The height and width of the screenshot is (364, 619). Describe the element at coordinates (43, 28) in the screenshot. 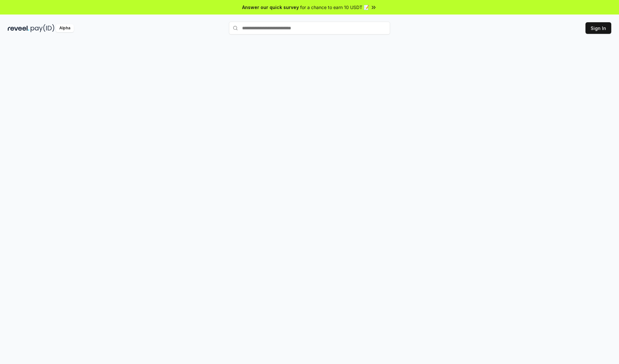

I see `img: pay_id` at that location.